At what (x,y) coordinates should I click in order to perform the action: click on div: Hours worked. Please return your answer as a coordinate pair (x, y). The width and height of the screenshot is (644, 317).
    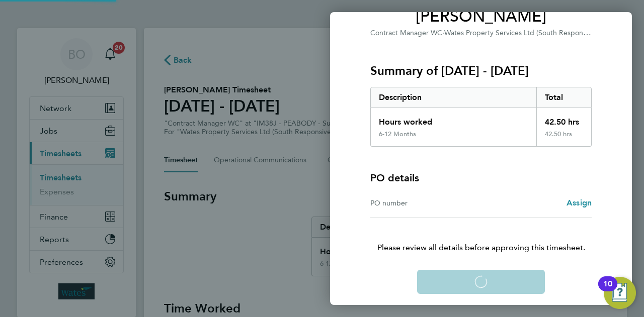
    Looking at the image, I should click on (453, 119).